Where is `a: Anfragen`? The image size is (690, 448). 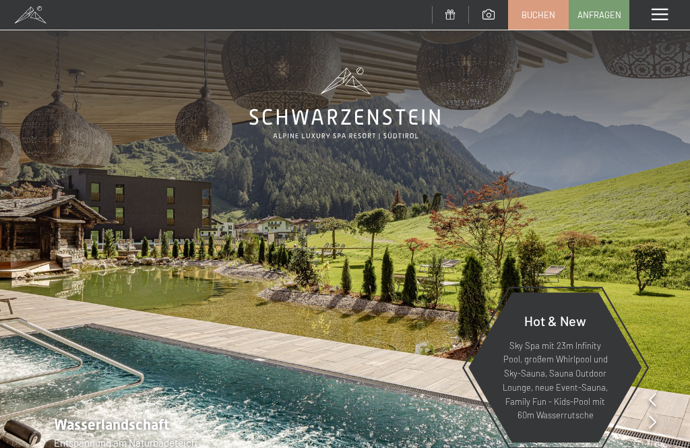
a: Anfragen is located at coordinates (599, 15).